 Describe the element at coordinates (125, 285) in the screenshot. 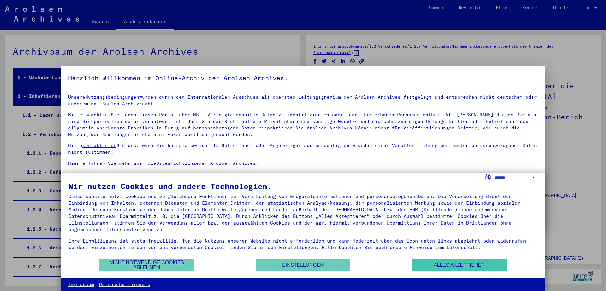

I see `a: Datenschutzhinweis` at that location.